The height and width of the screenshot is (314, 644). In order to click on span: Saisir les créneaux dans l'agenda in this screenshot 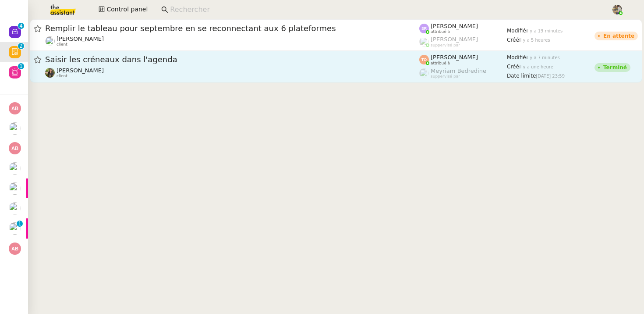, I will do `click(232, 59)`.